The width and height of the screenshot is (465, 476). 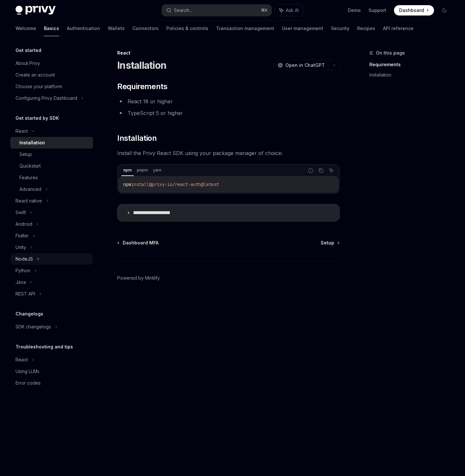 I want to click on div: Create an account, so click(x=35, y=75).